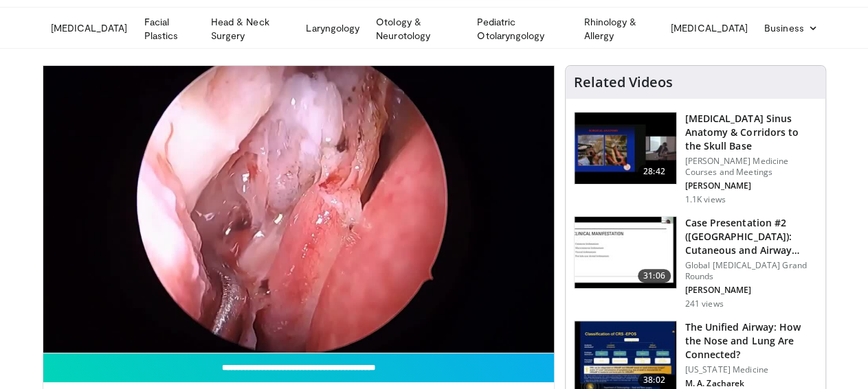 The height and width of the screenshot is (389, 868). Describe the element at coordinates (333, 28) in the screenshot. I see `a: Laryngology` at that location.